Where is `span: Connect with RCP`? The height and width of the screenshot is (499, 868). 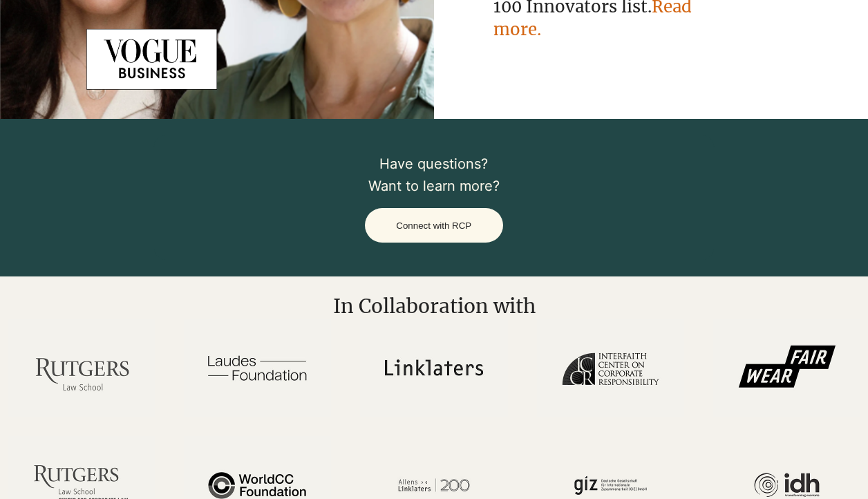
span: Connect with RCP is located at coordinates (434, 225).